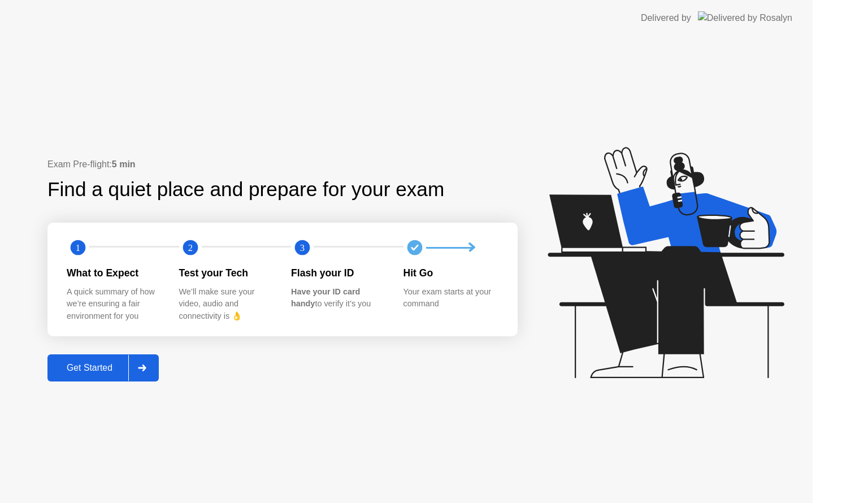 This screenshot has height=503, width=868. Describe the element at coordinates (114, 304) in the screenshot. I see `div: A quick summary of how we’re ensuring a fair environment for you` at that location.